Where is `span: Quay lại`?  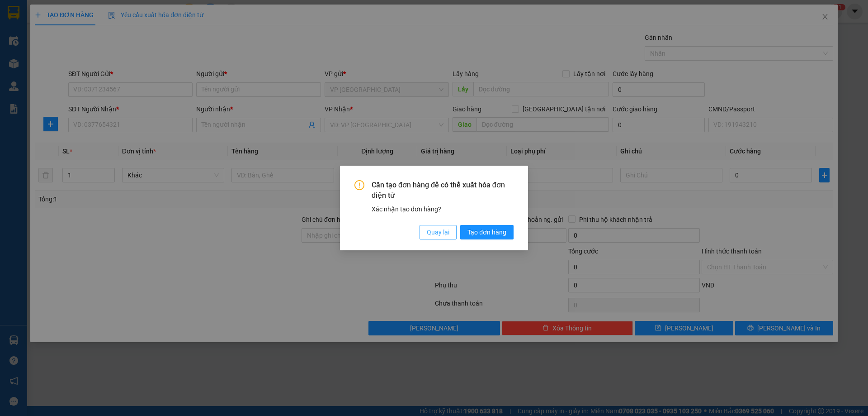 span: Quay lại is located at coordinates (438, 232).